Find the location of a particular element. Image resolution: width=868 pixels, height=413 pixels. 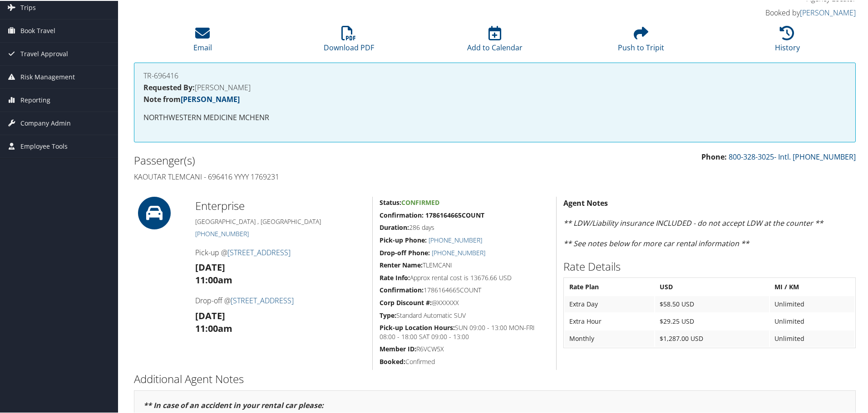

em: ** See notes below for more car rental information ** is located at coordinates (656, 243).